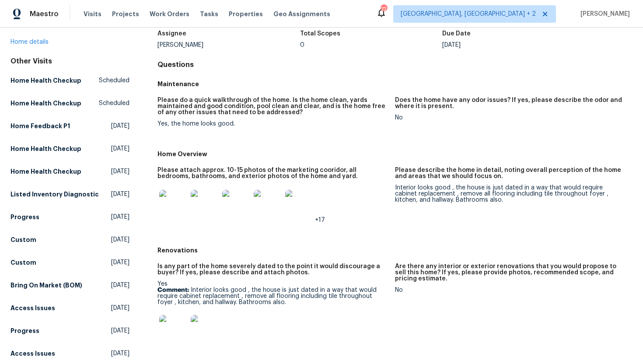  I want to click on h5: Does the home have any odor issues? If yes, please describe the odor and where it is present., so click(511, 103).